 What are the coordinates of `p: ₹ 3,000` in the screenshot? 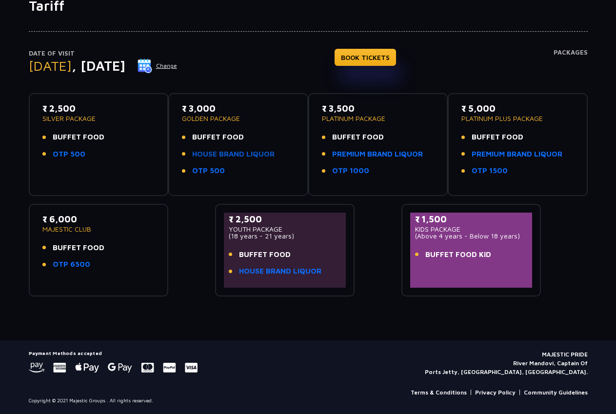 It's located at (238, 108).